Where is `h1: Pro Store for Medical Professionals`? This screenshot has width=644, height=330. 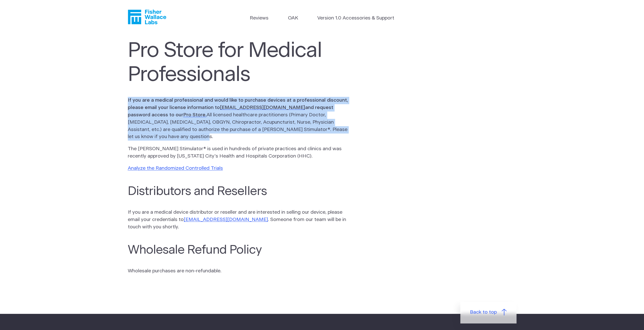 h1: Pro Store for Medical Professionals is located at coordinates (237, 63).